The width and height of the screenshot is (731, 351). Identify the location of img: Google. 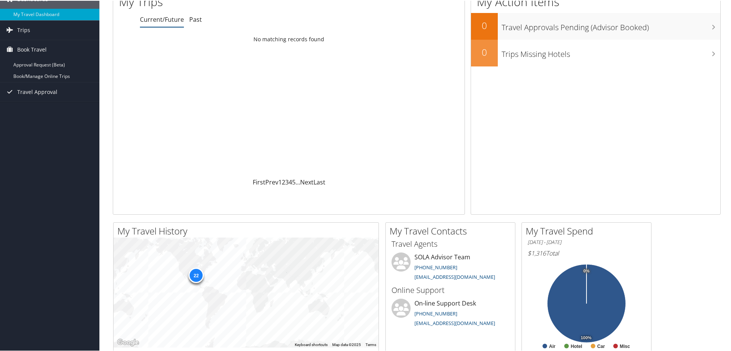
(128, 342).